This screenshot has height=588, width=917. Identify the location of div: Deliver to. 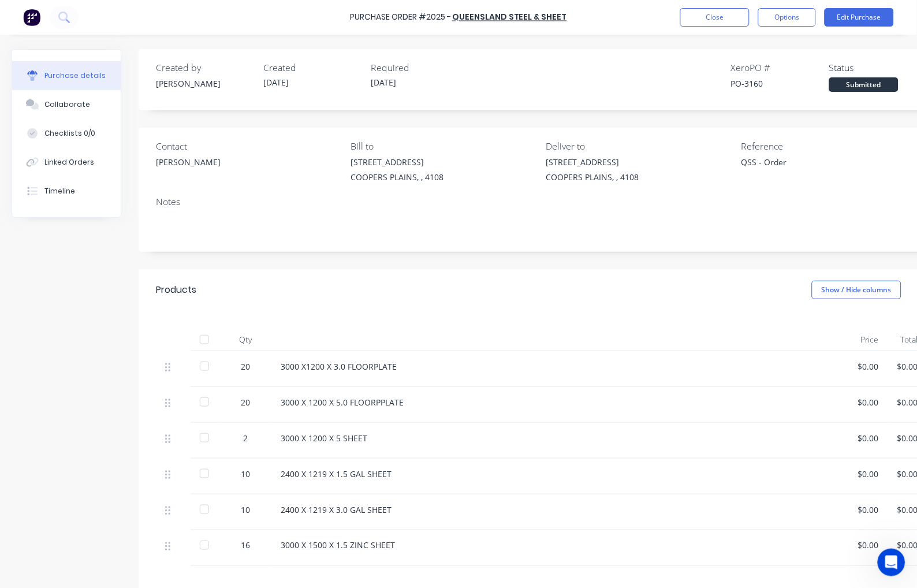
(639, 146).